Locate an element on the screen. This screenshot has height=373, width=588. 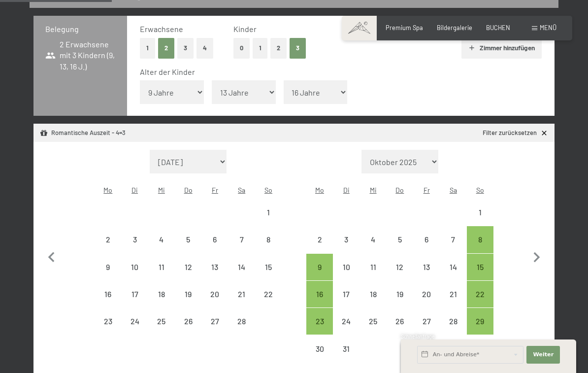
div: Sat Mar 28 2026 is located at coordinates (453, 321).